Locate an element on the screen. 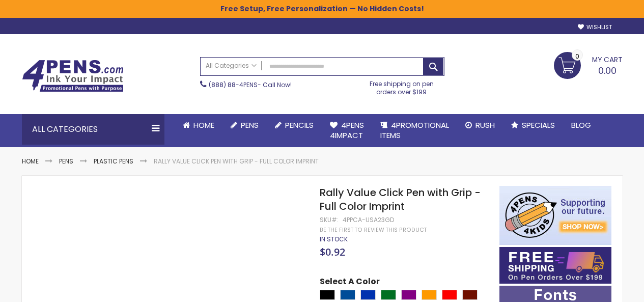 The height and width of the screenshot is (302, 644). a: (888) 88-4PENS is located at coordinates (233, 84).